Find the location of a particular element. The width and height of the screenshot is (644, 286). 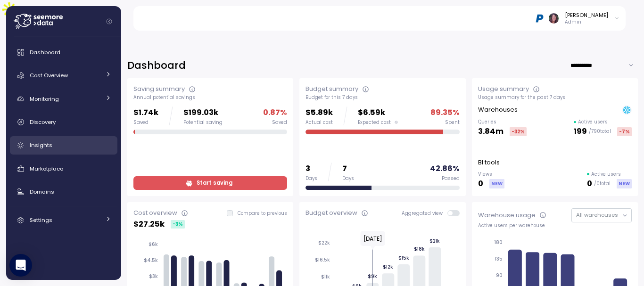

div: Passed is located at coordinates (451, 178).